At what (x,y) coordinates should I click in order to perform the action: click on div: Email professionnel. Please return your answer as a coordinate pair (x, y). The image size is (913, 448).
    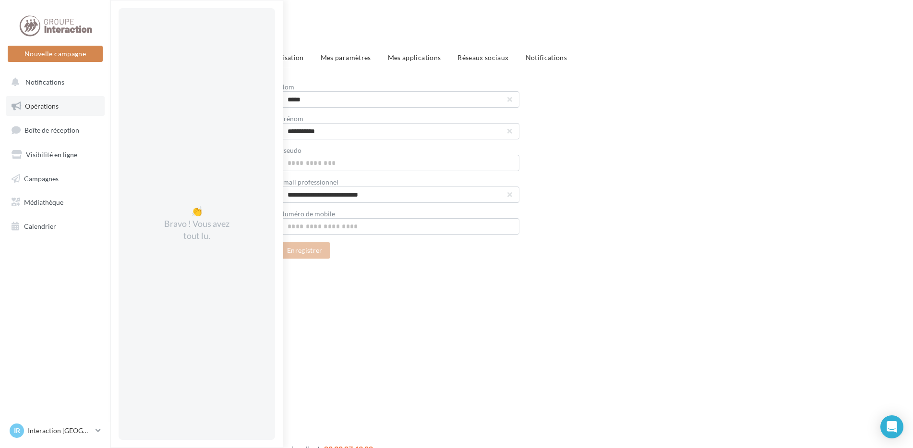
    Looking at the image, I should click on (400, 182).